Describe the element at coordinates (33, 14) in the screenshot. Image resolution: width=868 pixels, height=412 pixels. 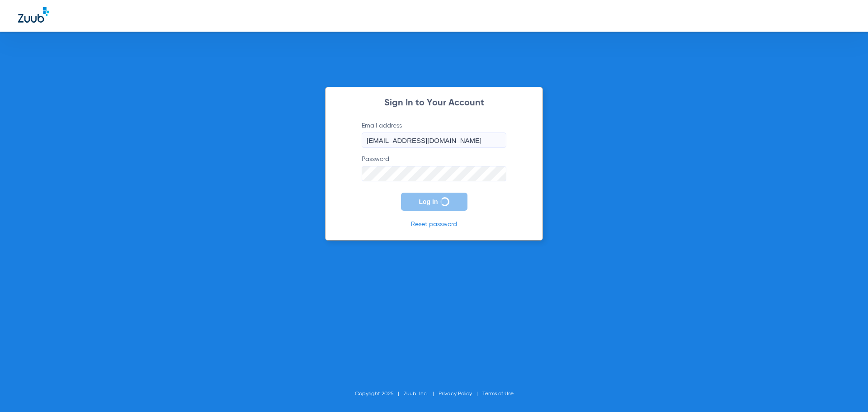
I see `img: Zuub Logo` at that location.